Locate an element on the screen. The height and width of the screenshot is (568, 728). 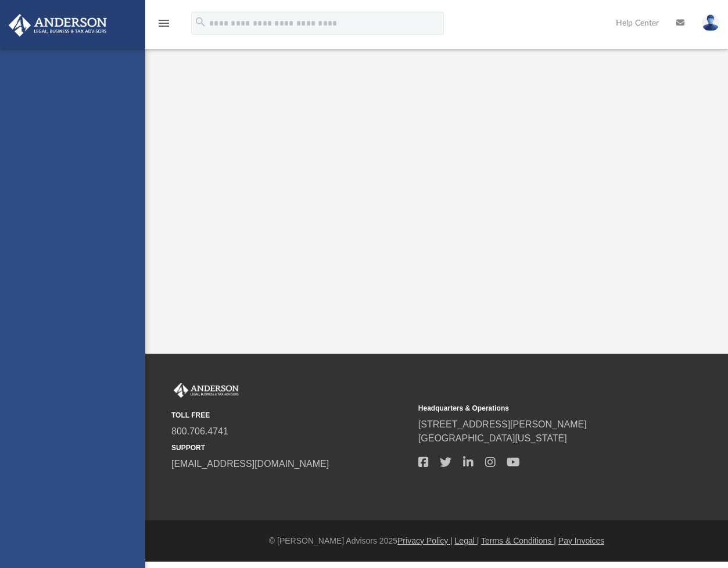
a: Legal | is located at coordinates (467, 541).